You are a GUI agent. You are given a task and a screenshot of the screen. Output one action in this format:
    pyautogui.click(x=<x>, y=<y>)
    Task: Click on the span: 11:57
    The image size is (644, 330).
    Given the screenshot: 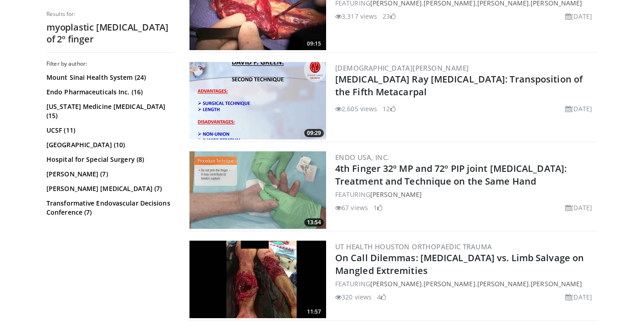 What is the action you would take?
    pyautogui.click(x=314, y=312)
    